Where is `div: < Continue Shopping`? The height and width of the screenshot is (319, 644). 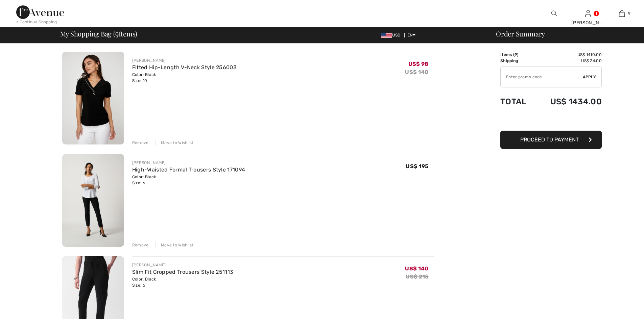
div: < Continue Shopping is located at coordinates (37, 22).